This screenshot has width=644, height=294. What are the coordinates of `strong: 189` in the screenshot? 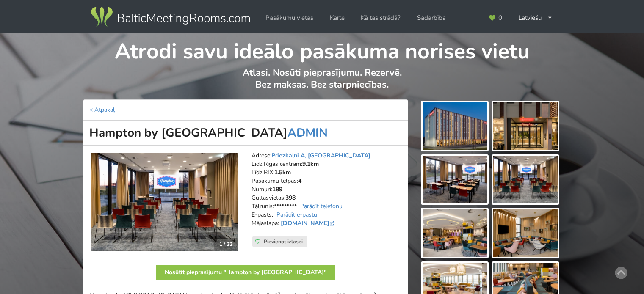 It's located at (278, 189).